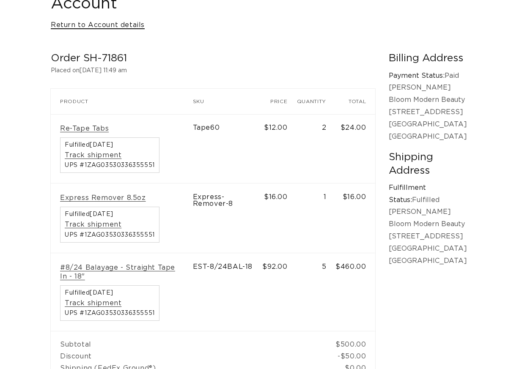 The height and width of the screenshot is (369, 522). What do you see at coordinates (355, 149) in the screenshot?
I see `td: $24.00` at bounding box center [355, 149].